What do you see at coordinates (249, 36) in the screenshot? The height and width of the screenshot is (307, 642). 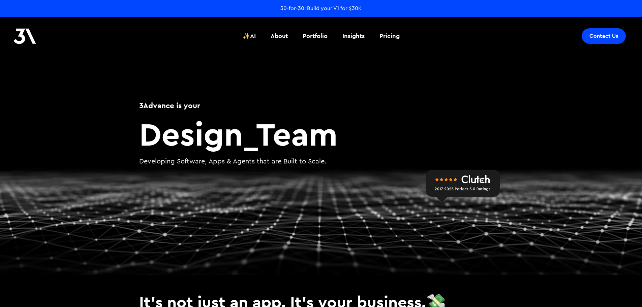 I see `div: ✨AI` at bounding box center [249, 36].